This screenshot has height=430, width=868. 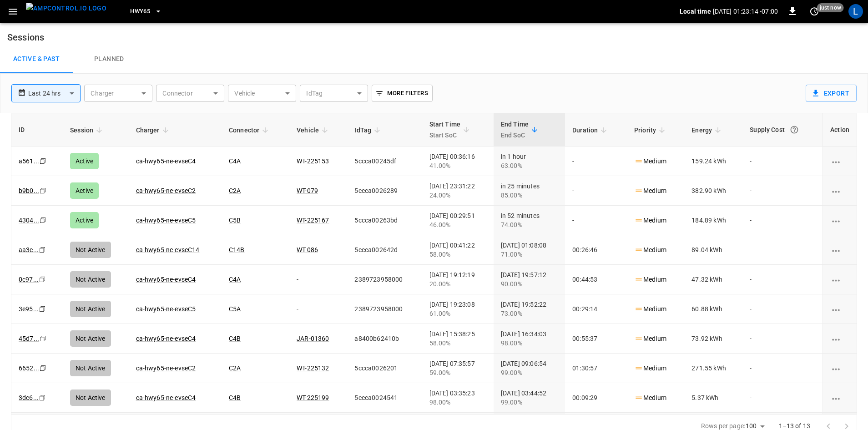 What do you see at coordinates (830, 8) in the screenshot?
I see `span: just now` at bounding box center [830, 8].